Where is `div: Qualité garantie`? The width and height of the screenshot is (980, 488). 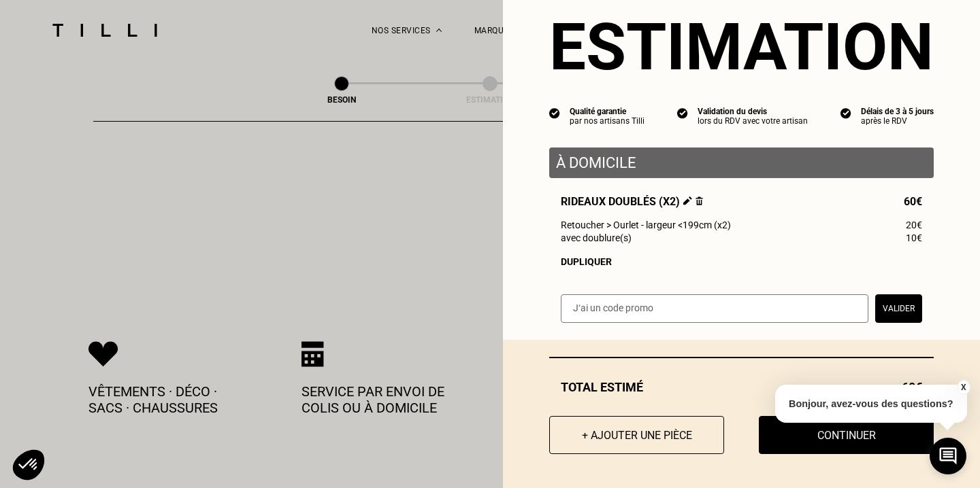 div: Qualité garantie is located at coordinates (607, 111).